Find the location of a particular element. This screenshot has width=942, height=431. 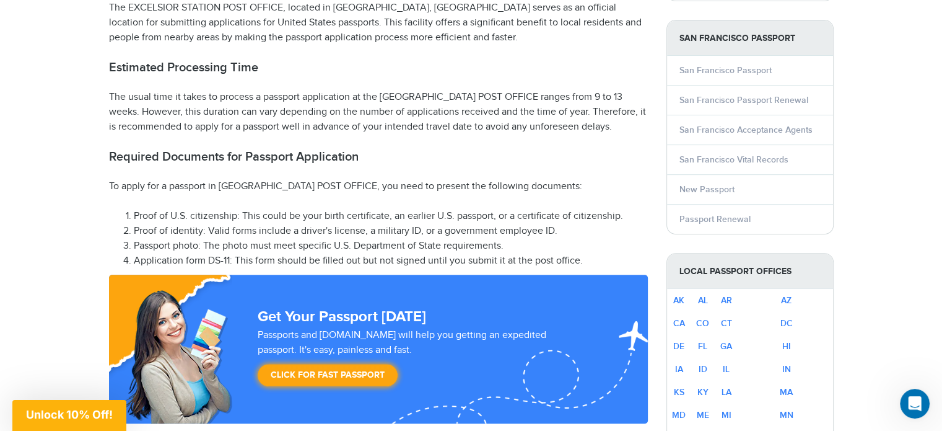

li: Proof of identity: Valid forms include a driver's license, a military ID, or a government employe... is located at coordinates (391, 231).